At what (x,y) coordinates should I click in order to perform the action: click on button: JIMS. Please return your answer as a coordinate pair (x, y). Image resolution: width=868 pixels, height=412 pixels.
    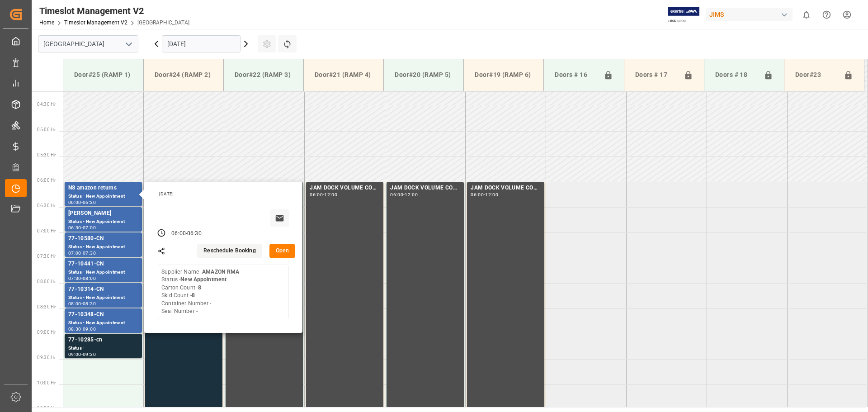
    Looking at the image, I should click on (751, 15).